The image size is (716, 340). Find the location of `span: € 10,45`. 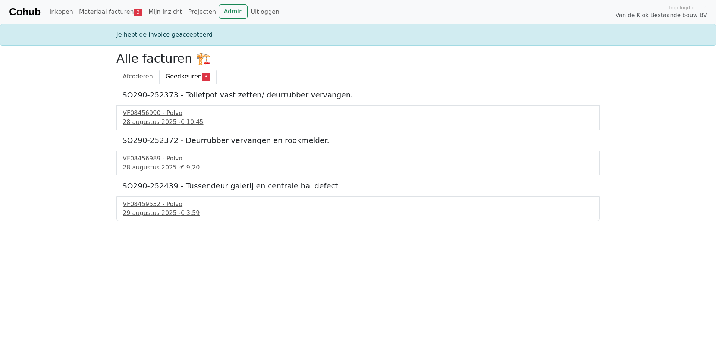

span: € 10,45 is located at coordinates (192, 122).